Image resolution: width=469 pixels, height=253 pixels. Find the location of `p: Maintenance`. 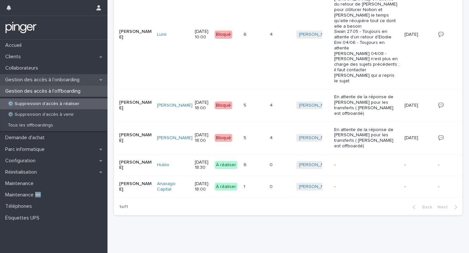

p: Maintenance is located at coordinates (21, 184).